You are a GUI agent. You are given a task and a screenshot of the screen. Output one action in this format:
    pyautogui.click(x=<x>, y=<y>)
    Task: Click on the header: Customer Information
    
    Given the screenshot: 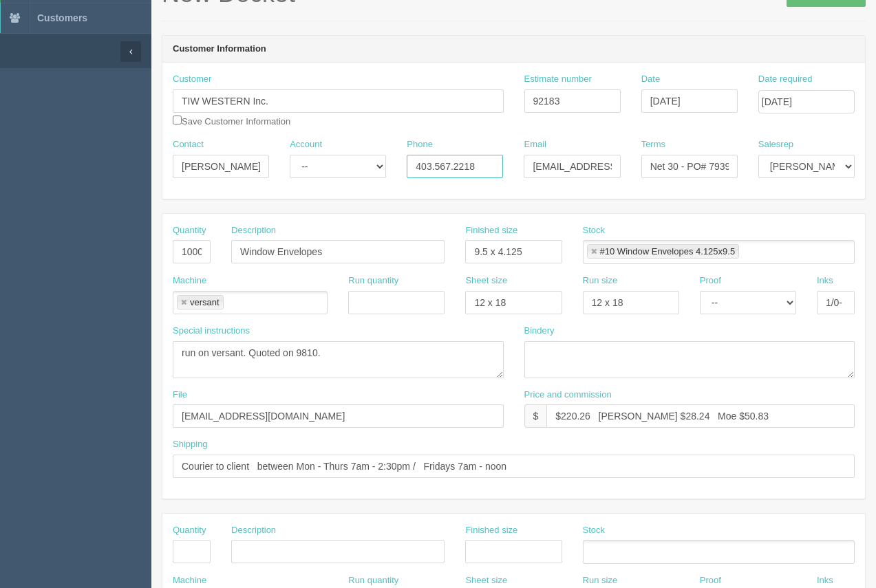 What is the action you would take?
    pyautogui.click(x=514, y=49)
    